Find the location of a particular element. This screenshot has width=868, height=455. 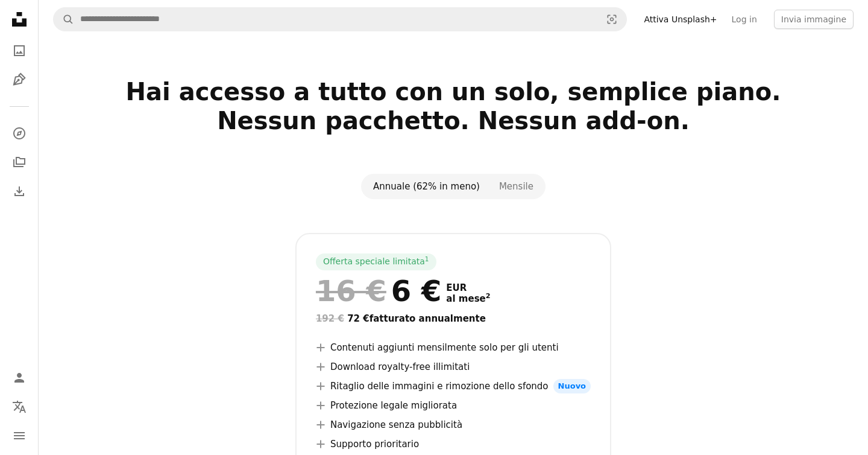

span: al mese is located at coordinates (468, 298).